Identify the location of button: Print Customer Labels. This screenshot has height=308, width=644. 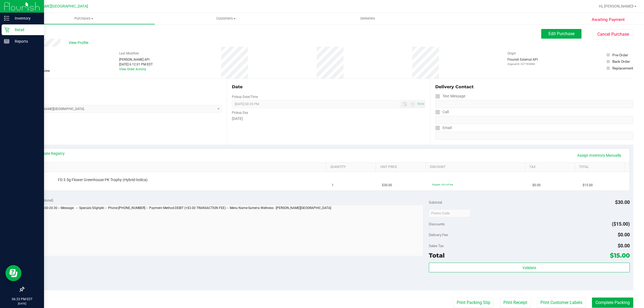
(562, 303).